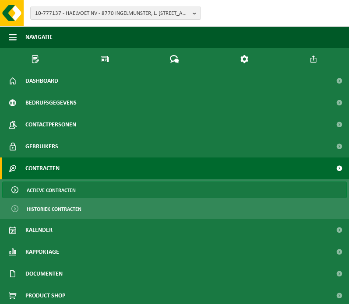  What do you see at coordinates (44, 274) in the screenshot?
I see `span: Documenten` at bounding box center [44, 274].